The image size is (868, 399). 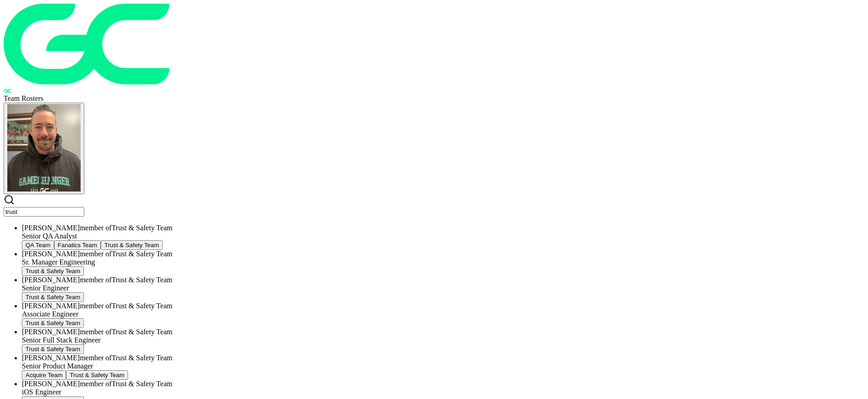 What do you see at coordinates (43, 211) in the screenshot?
I see `input: Search by name, team, specialty, or title...` at bounding box center [43, 211].